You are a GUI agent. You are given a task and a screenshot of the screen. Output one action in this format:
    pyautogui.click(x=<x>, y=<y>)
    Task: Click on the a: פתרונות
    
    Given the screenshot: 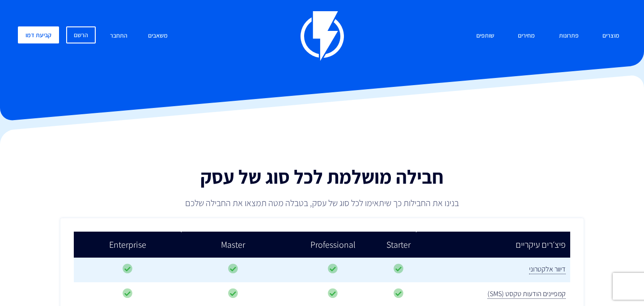 What is the action you would take?
    pyautogui.click(x=569, y=36)
    